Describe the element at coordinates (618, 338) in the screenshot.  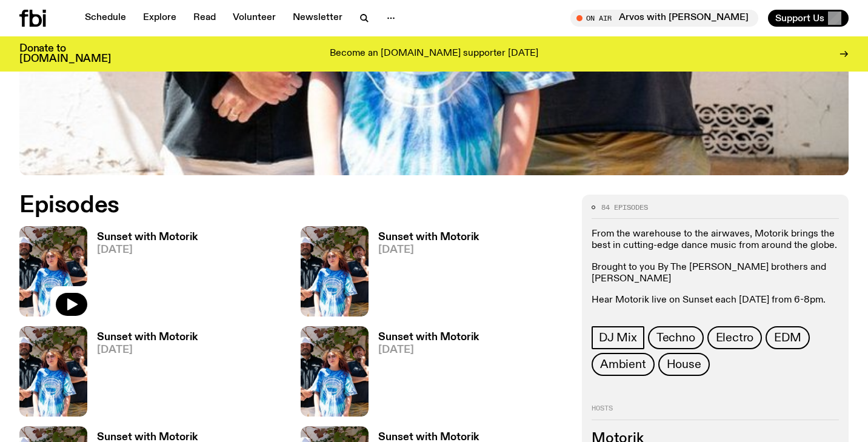
I see `a: DJ Mix` at that location.